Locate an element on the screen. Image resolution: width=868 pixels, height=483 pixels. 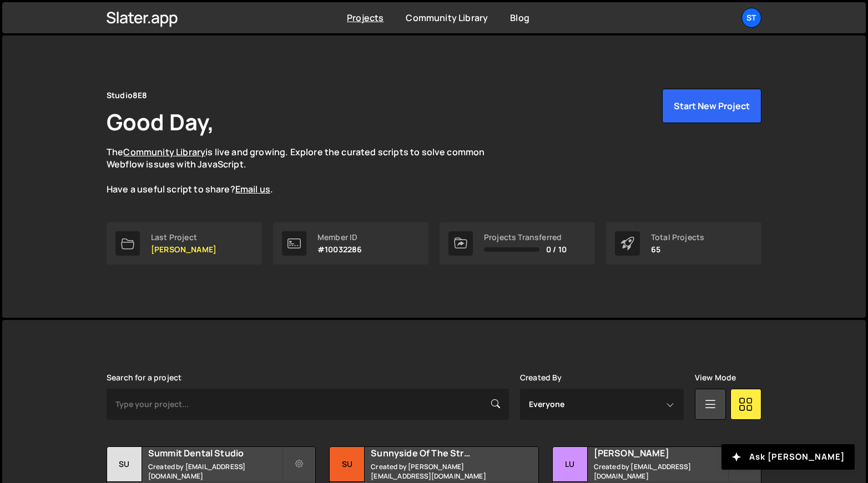
a: St is located at coordinates (752, 18).